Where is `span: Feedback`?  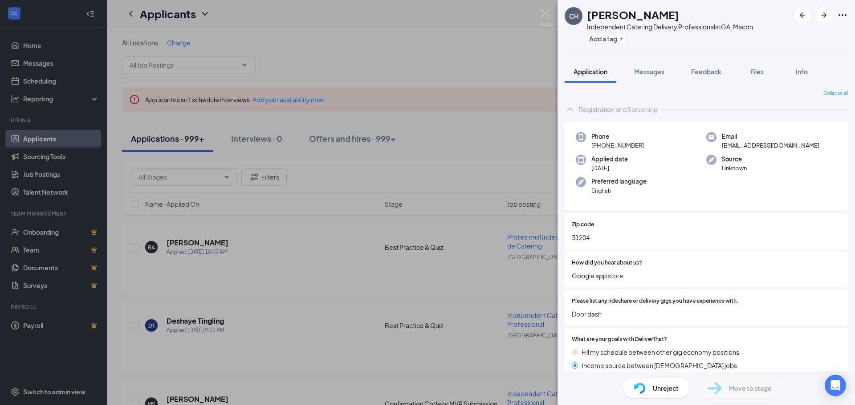 span: Feedback is located at coordinates (706, 72).